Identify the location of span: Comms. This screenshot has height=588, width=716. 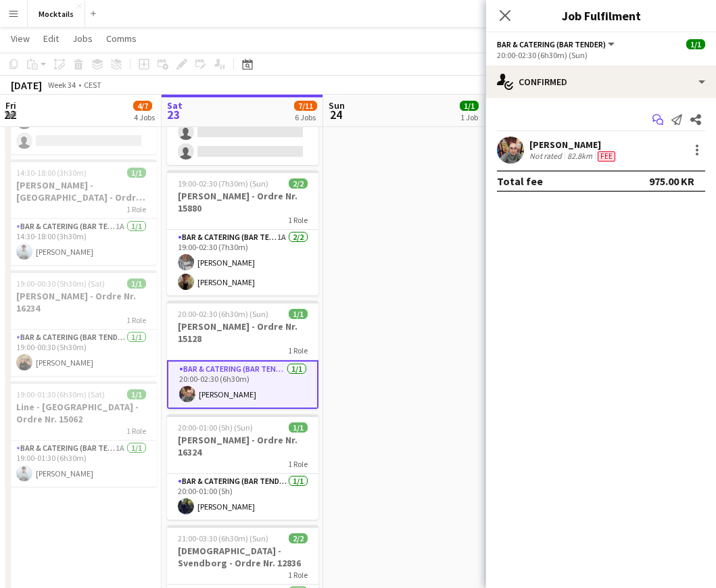
(121, 39).